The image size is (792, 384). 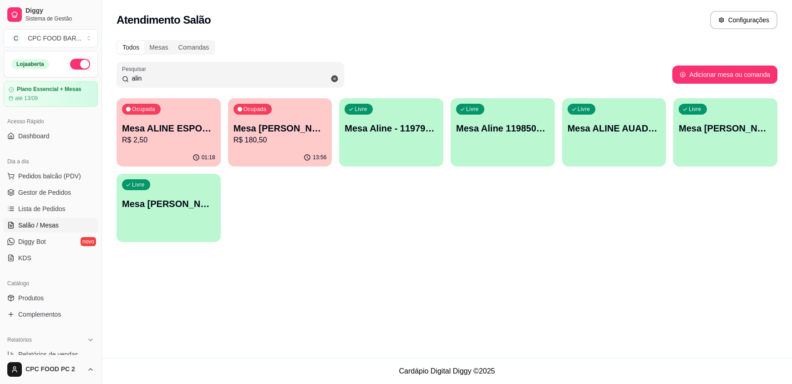 What do you see at coordinates (48, 354) in the screenshot?
I see `span: Relatórios de vendas` at bounding box center [48, 354].